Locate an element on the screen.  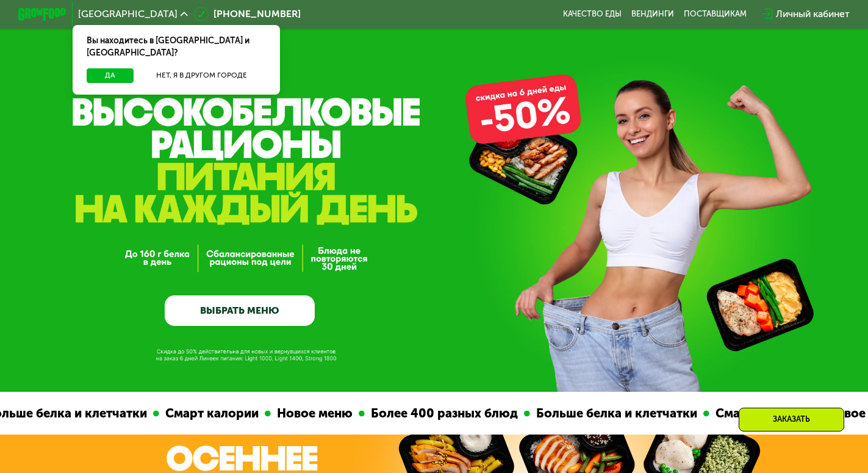
a: Качество еды is located at coordinates (592, 14).